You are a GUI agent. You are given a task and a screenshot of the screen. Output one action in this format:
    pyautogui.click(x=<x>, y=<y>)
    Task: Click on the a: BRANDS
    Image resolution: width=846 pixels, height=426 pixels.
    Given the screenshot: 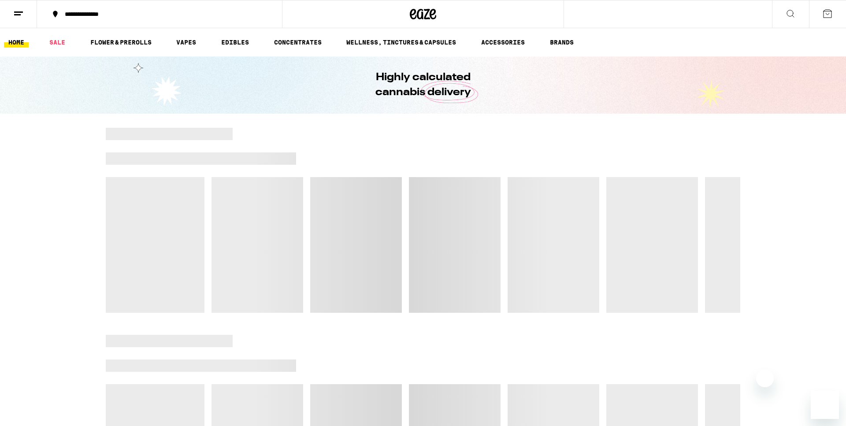 What is the action you would take?
    pyautogui.click(x=562, y=42)
    